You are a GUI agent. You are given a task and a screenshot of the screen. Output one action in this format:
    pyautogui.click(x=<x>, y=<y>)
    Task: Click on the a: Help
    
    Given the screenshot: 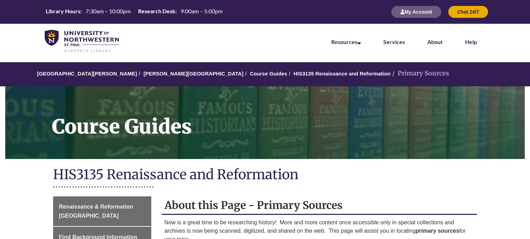 What is the action you would take?
    pyautogui.click(x=471, y=42)
    